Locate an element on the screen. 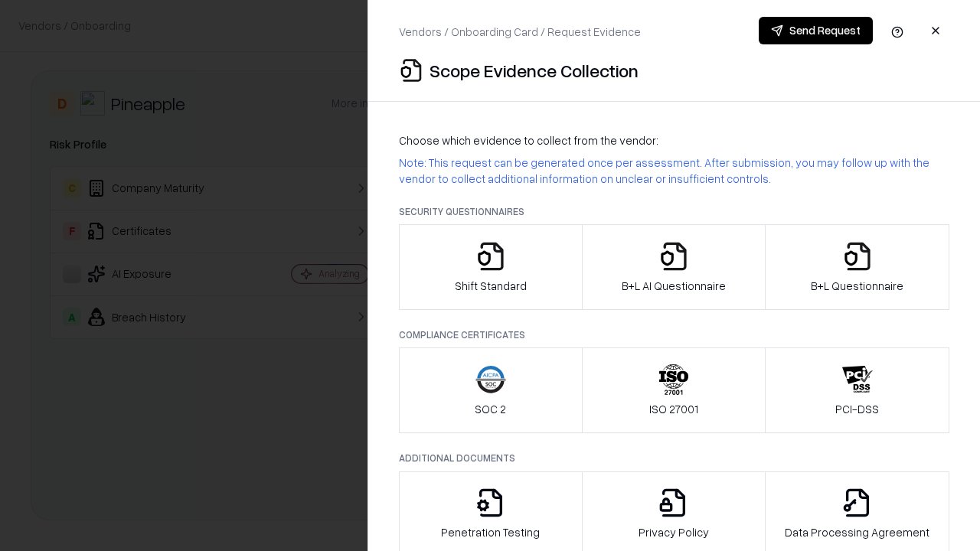  p: B+L Questionnaire is located at coordinates (858, 285).